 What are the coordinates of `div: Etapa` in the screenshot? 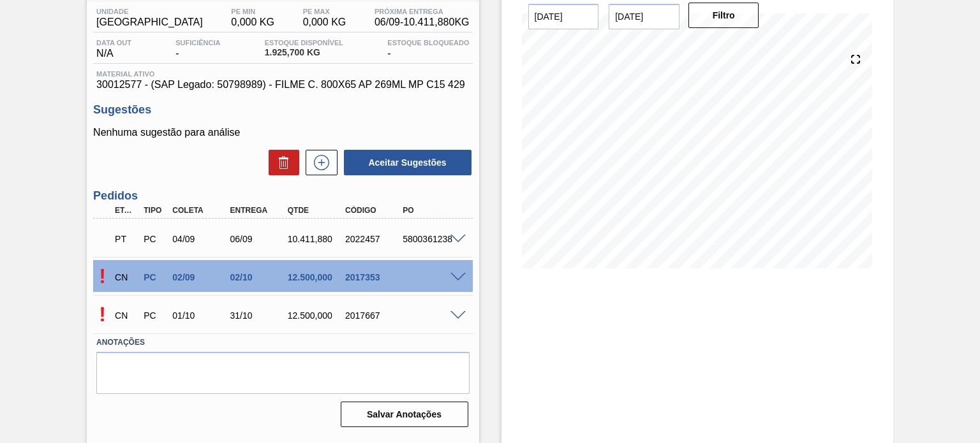 It's located at (125, 211).